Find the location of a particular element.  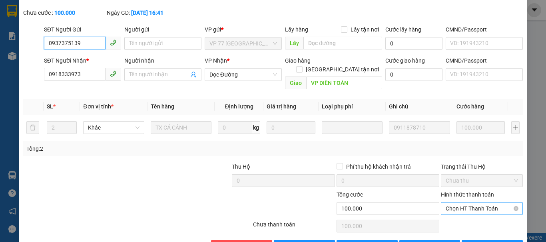

span: Định lượng is located at coordinates (239, 107).